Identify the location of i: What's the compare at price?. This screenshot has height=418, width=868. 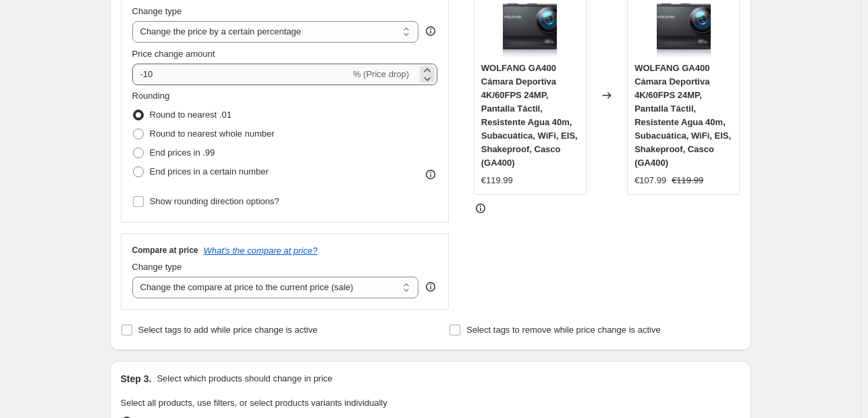
(261, 250).